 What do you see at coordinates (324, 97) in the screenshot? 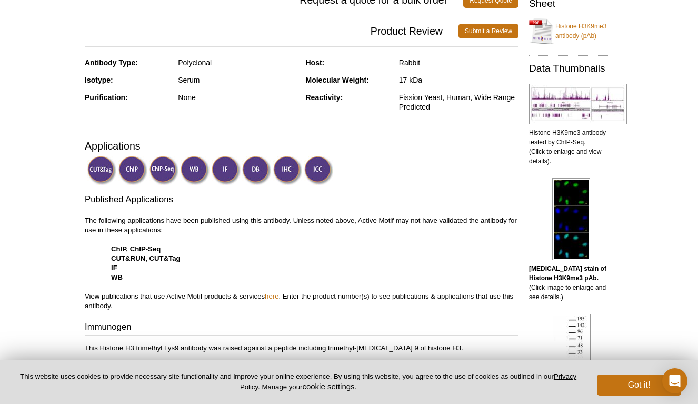
I see `strong: Reactivity:` at bounding box center [324, 97].